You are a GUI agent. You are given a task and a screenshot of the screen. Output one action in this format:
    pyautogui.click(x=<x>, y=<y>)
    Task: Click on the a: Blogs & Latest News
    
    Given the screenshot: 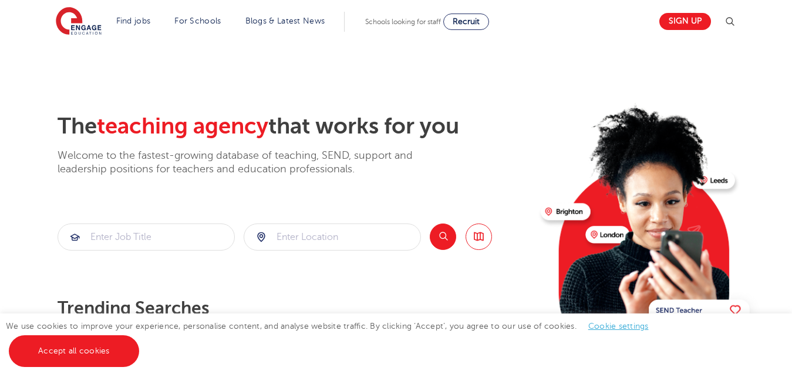 What is the action you would take?
    pyautogui.click(x=285, y=21)
    